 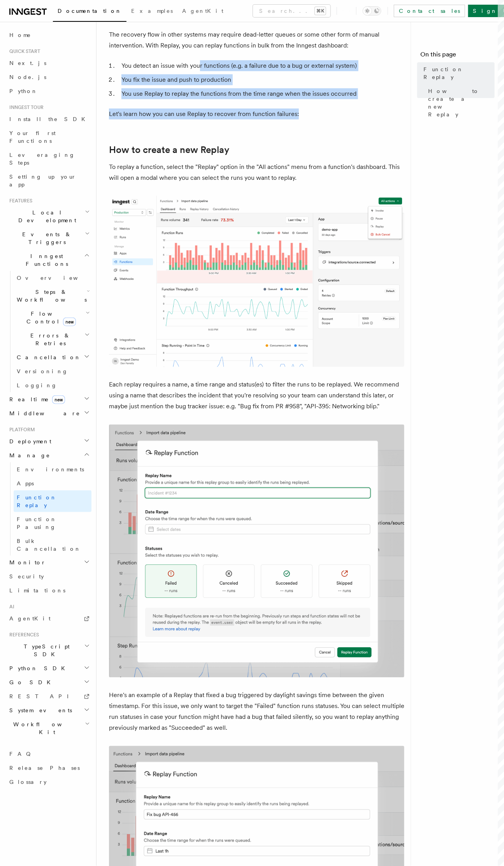 What do you see at coordinates (31, 683) in the screenshot?
I see `span: Go SDK` at bounding box center [31, 683].